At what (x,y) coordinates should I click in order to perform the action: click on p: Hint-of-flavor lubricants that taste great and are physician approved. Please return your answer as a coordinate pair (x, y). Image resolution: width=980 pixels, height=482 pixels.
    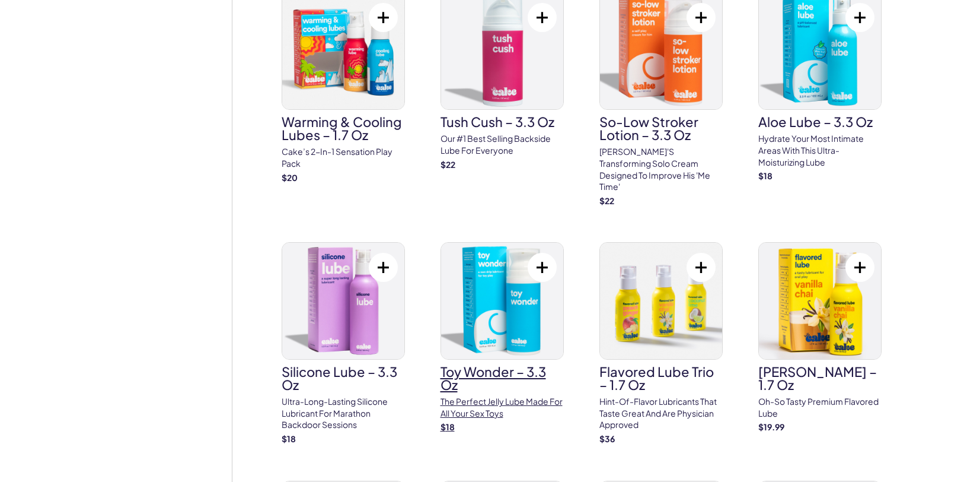
    Looking at the image, I should click on (662, 413).